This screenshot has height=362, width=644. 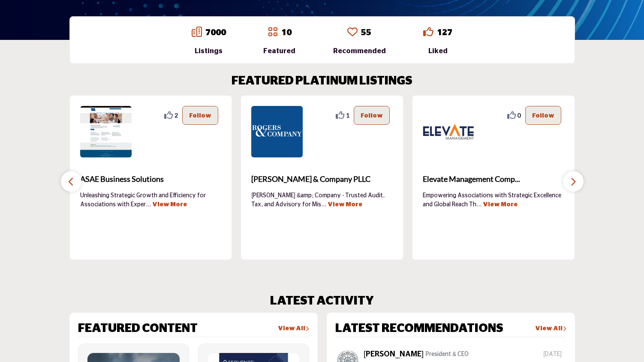 What do you see at coordinates (359, 51) in the screenshot?
I see `div: Recommended` at bounding box center [359, 51].